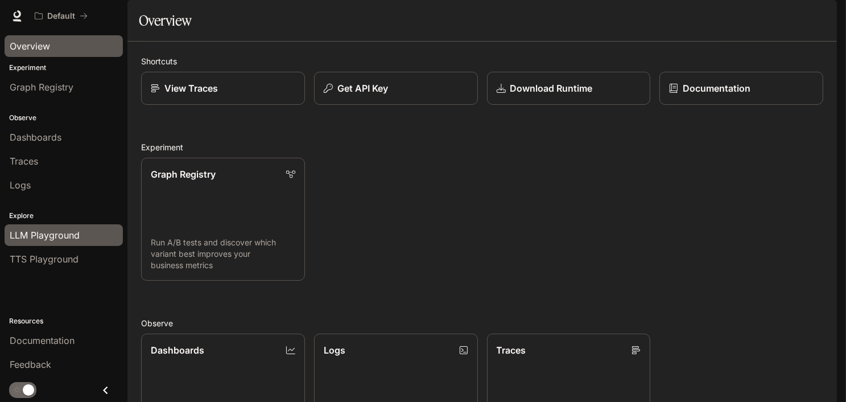 Image resolution: width=846 pixels, height=402 pixels. I want to click on h2: Observe, so click(482, 323).